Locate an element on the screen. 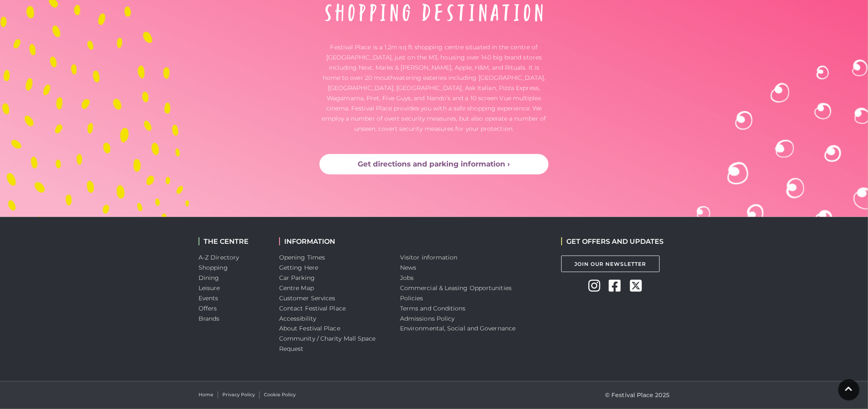 This screenshot has width=868, height=409. a: Accessibility is located at coordinates (297, 319).